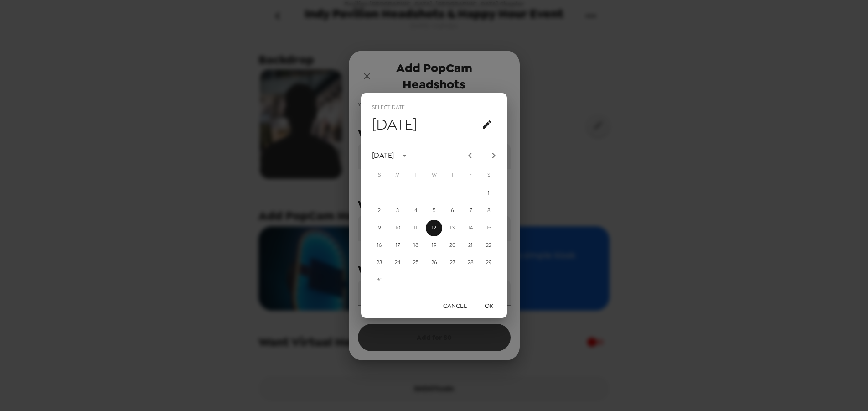  Describe the element at coordinates (452, 228) in the screenshot. I see `button: 13` at that location.